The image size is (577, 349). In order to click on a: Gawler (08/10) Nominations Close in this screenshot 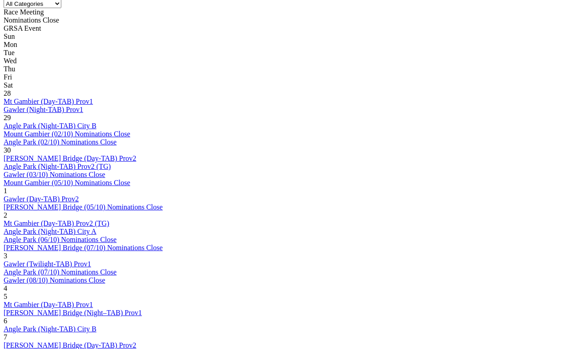, I will do `click(54, 280)`.